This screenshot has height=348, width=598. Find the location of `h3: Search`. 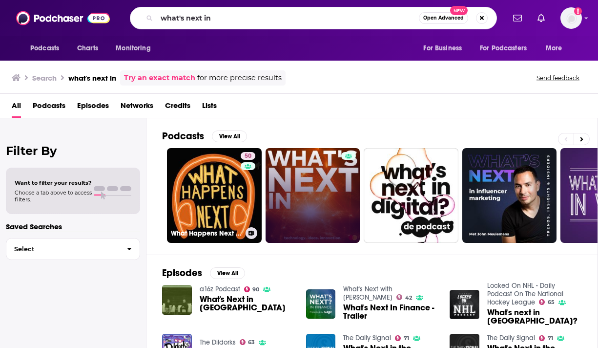

h3: Search is located at coordinates (44, 78).